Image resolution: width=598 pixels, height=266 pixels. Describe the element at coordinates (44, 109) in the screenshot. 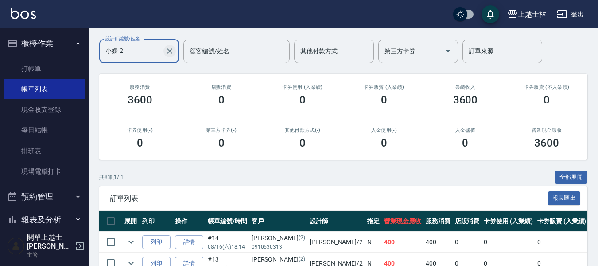

I see `a: 現金收支登錄` at that location.